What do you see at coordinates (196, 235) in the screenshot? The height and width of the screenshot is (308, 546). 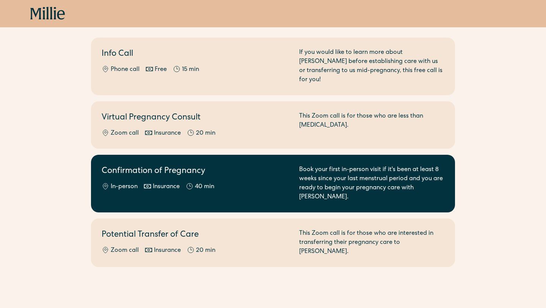 I see `h2: Potential Transfer of Care` at bounding box center [196, 235].